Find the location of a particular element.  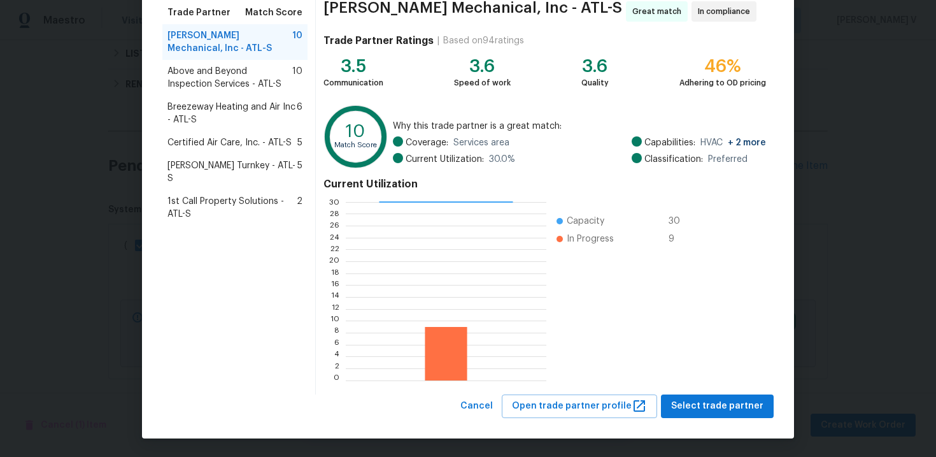

div: 3.5 is located at coordinates (353, 66).